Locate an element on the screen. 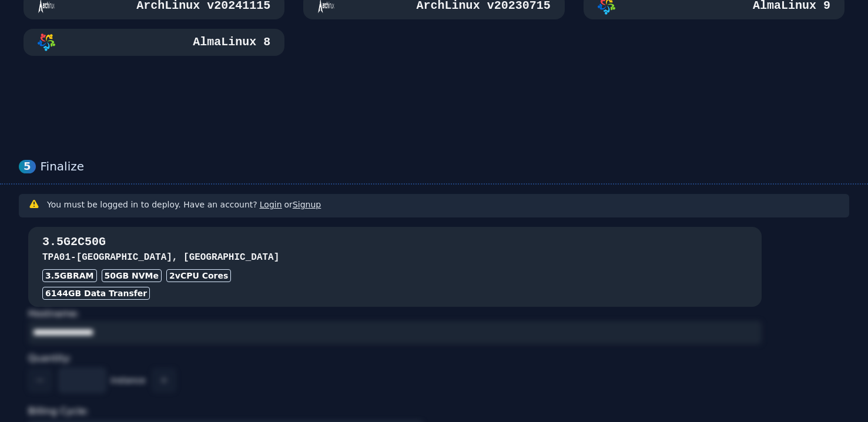  span: instance is located at coordinates (127, 380).